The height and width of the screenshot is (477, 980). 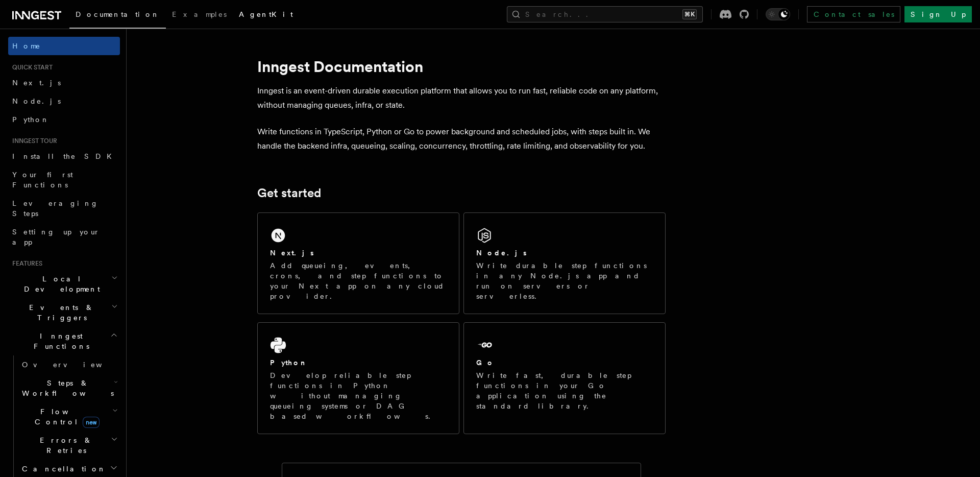 I want to click on p: Write fast, durable step functions in your Go application using the standard library., so click(x=565, y=391).